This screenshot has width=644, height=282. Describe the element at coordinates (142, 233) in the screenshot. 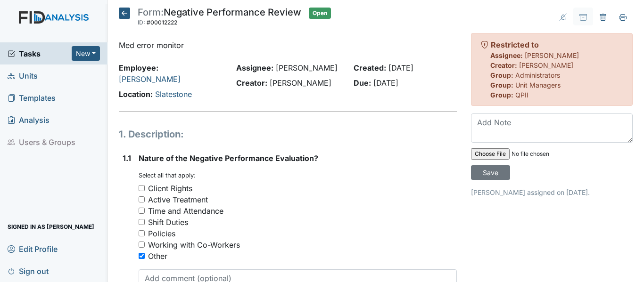

I see `input: Policies` at that location.